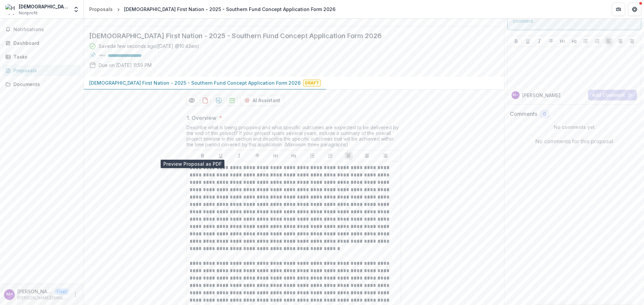 The width and height of the screenshot is (644, 305). I want to click on span: Nonprofit, so click(28, 13).